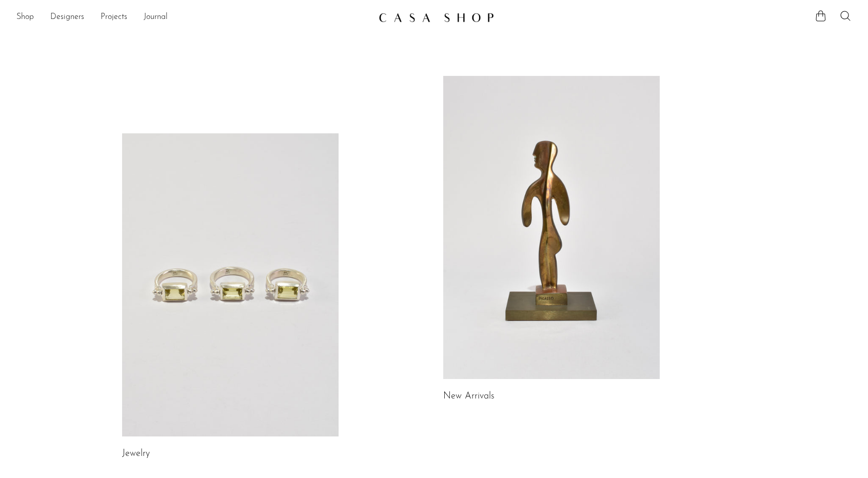  Describe the element at coordinates (193, 18) in the screenshot. I see `nav: Desktop navigation` at that location.